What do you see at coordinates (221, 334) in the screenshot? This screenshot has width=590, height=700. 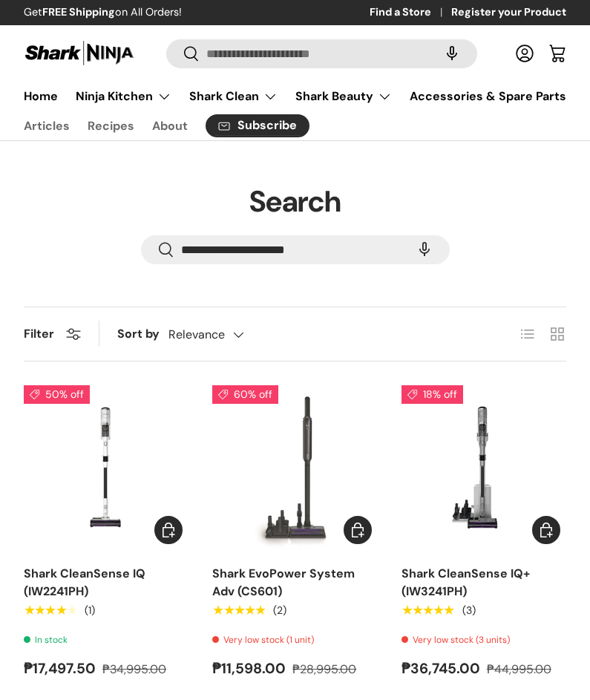 I see `button: Relevance` at bounding box center [221, 334].